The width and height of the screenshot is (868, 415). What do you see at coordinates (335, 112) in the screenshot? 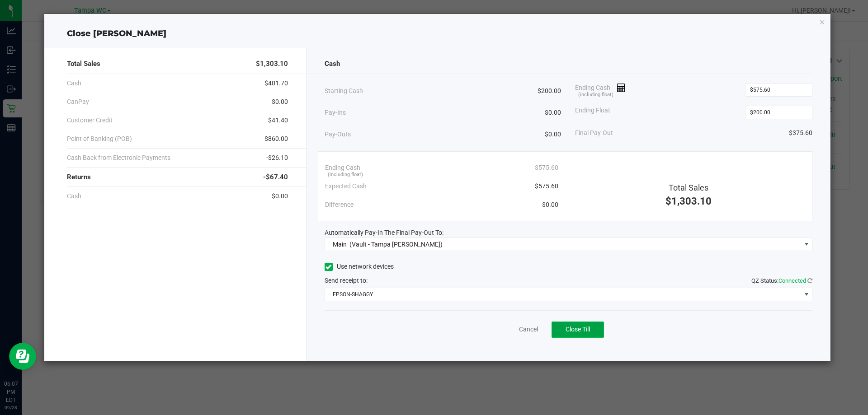
I see `span: Pay-Ins` at bounding box center [335, 112].